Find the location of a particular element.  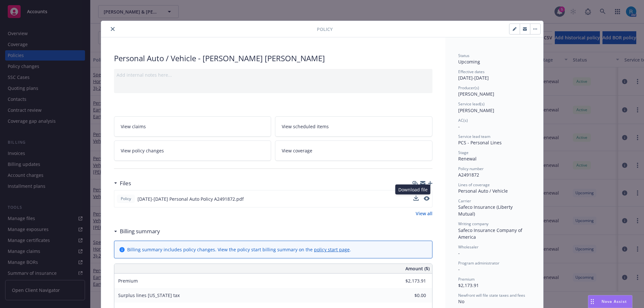

span: Wholesaler is located at coordinates (468, 247).